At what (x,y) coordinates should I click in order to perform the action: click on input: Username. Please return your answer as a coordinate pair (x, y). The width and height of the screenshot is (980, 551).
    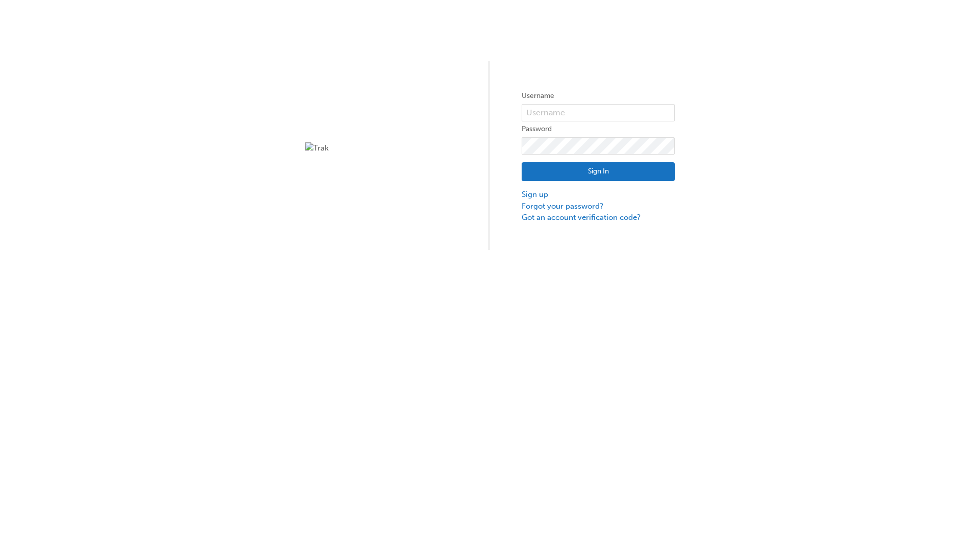
    Looking at the image, I should click on (598, 113).